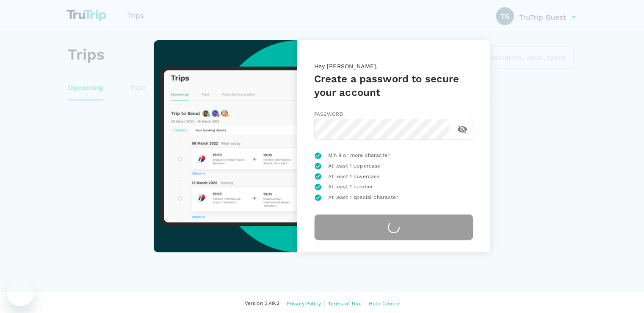 The image size is (644, 313). Describe the element at coordinates (351, 187) in the screenshot. I see `span: At least 1 number` at that location.